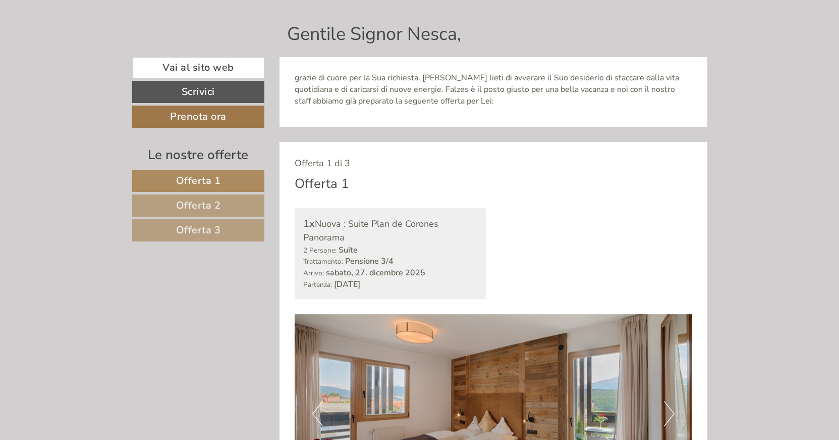 The height and width of the screenshot is (440, 839). Describe the element at coordinates (198, 68) in the screenshot. I see `a: Vai al sito web` at that location.